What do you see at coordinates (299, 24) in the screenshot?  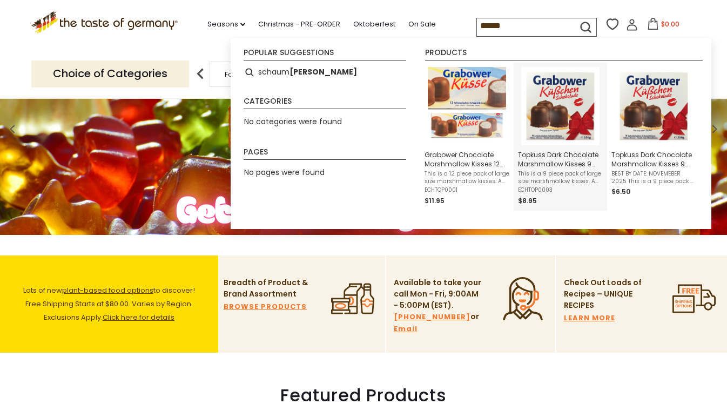 I see `a: Christmas - PRE-ORDER` at bounding box center [299, 24].